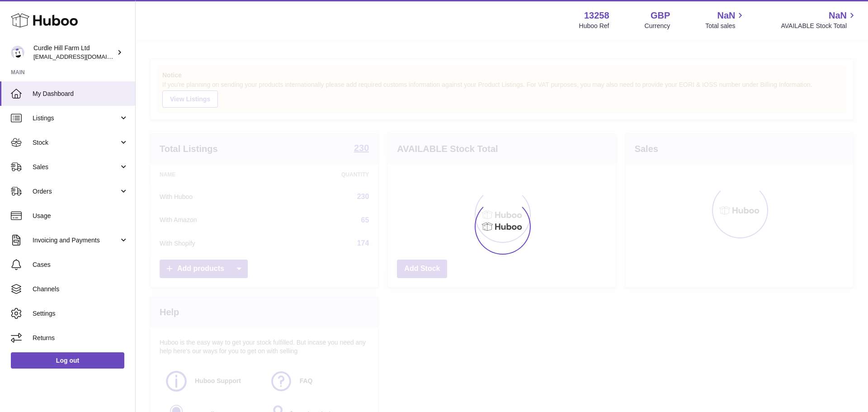 The image size is (868, 412). What do you see at coordinates (81, 338) in the screenshot?
I see `span: Returns` at bounding box center [81, 338].